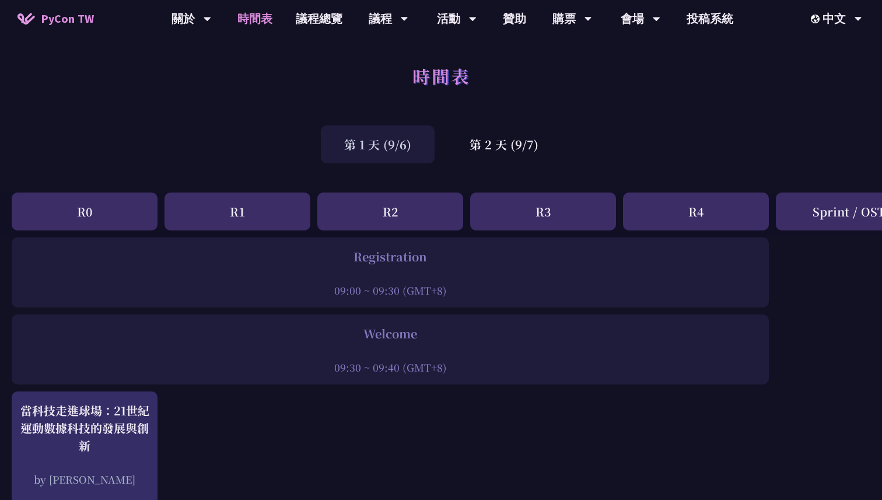  I want to click on span: PyCon TW, so click(67, 19).